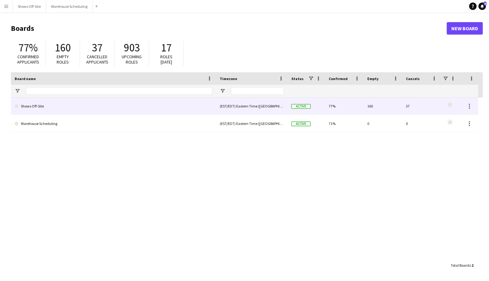 The height and width of the screenshot is (281, 489). What do you see at coordinates (97, 48) in the screenshot?
I see `span: 37` at bounding box center [97, 48].